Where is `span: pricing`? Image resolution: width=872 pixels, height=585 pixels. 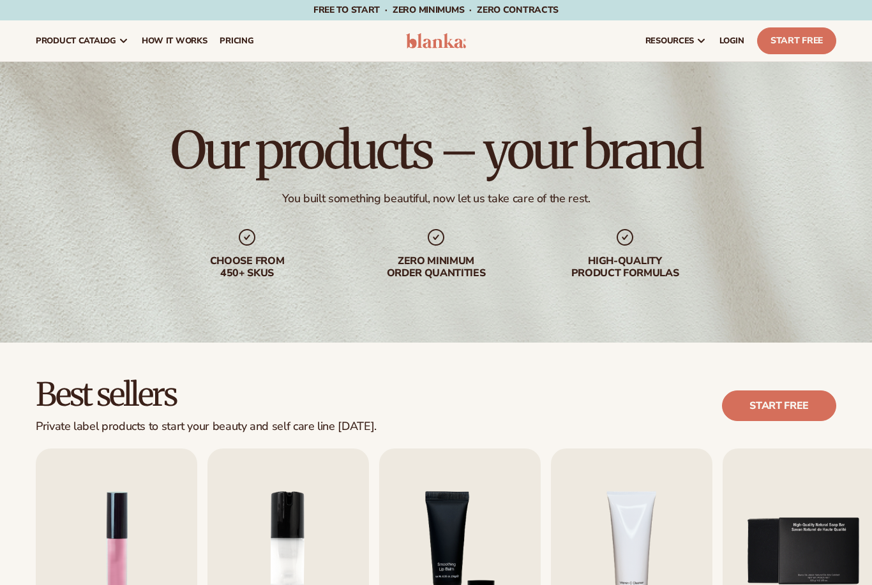
span: pricing is located at coordinates (236, 41).